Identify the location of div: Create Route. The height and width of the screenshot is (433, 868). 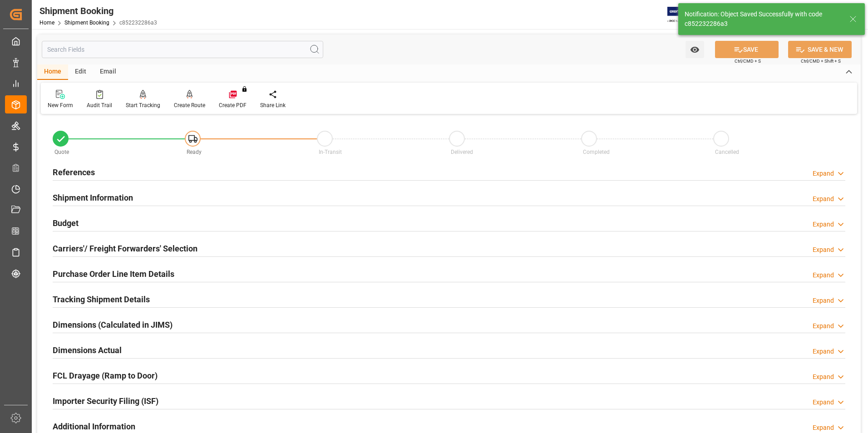
(189, 106).